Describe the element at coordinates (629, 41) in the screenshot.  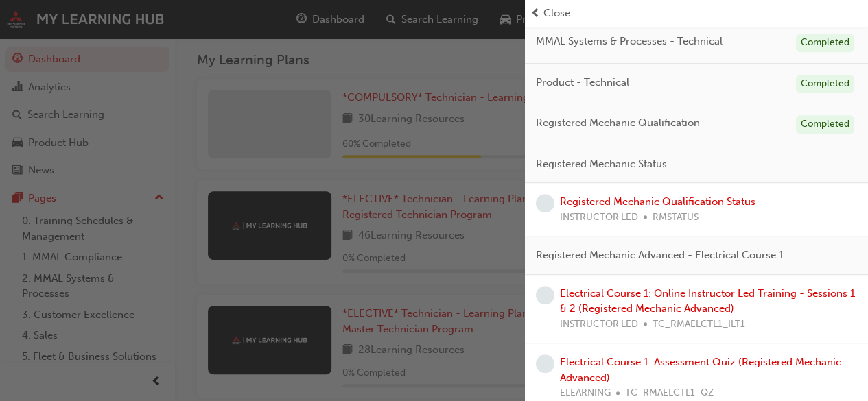
I see `span: MMAL Systems & Processes - Technical` at that location.